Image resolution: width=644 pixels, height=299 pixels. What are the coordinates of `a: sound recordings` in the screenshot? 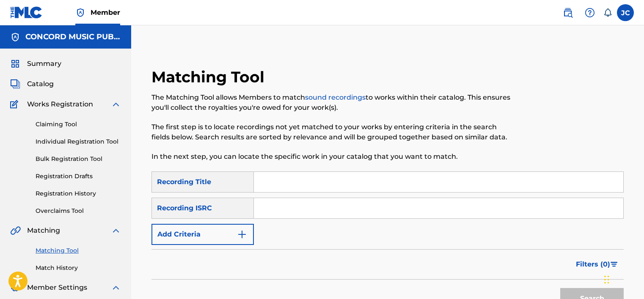 It's located at (335, 97).